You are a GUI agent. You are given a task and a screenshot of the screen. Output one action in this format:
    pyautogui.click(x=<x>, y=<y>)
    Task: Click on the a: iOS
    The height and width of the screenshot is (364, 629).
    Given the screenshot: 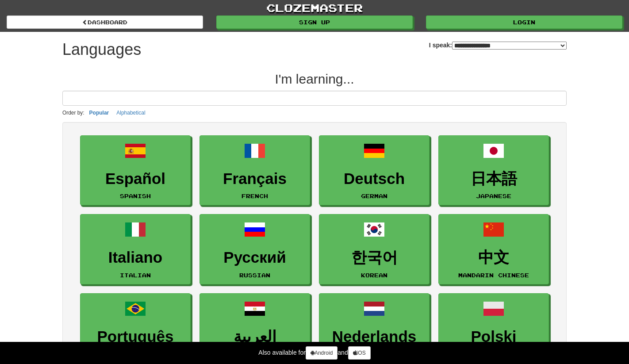 What is the action you would take?
    pyautogui.click(x=359, y=353)
    